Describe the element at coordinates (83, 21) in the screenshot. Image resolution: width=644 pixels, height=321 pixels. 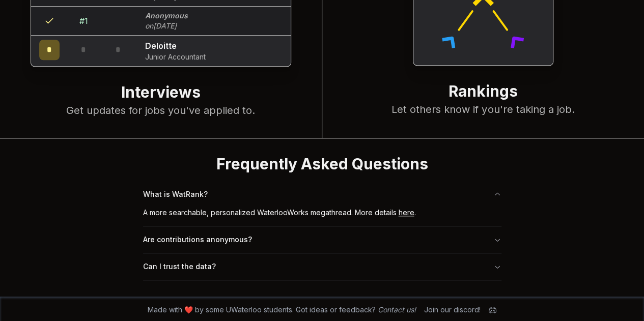
I see `div: # 1` at that location.